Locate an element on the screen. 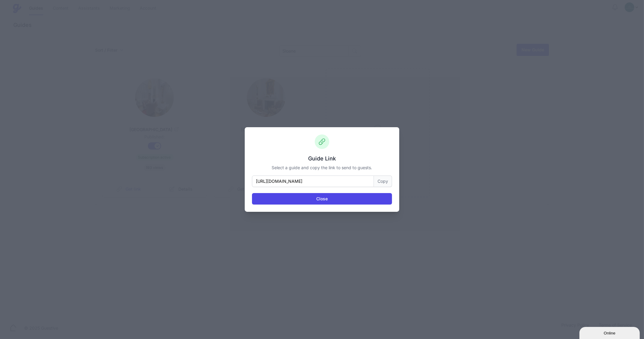 This screenshot has height=339, width=644. button: Close is located at coordinates (322, 199).